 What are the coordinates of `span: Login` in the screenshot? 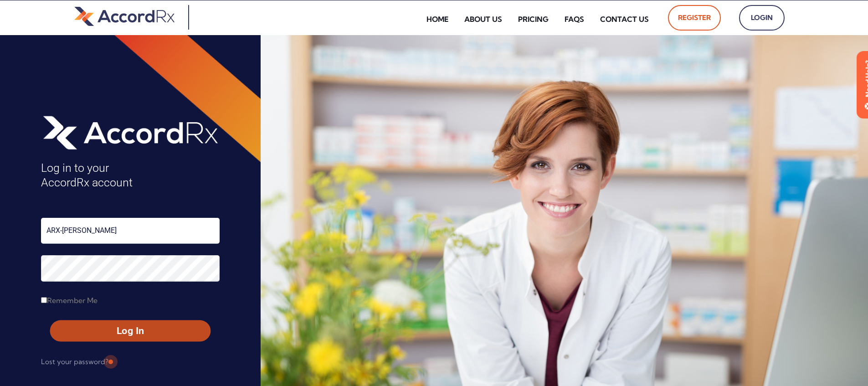 It's located at (762, 18).